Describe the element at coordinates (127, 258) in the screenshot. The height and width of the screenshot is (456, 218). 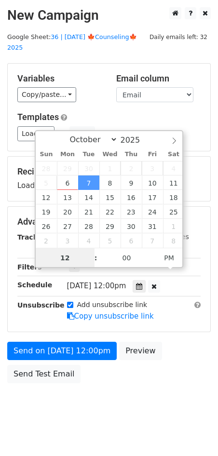
I see `input: Minute` at that location.